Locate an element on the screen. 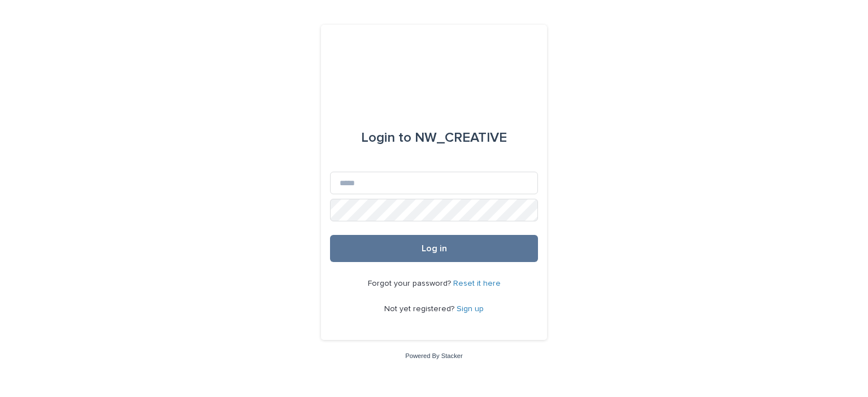  span: Forgot your password? is located at coordinates (410, 283).